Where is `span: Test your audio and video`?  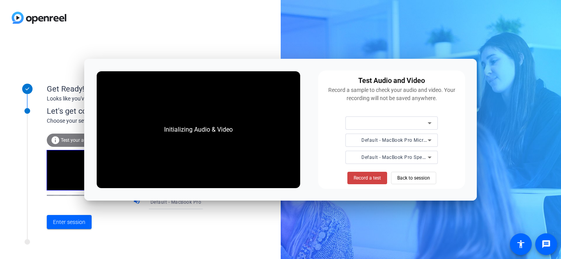
span: Test your audio and video is located at coordinates (88, 140).